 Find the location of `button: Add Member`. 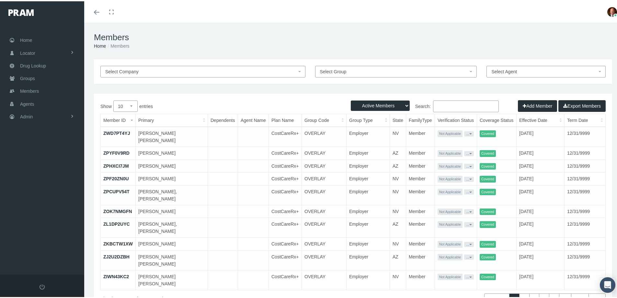

button: Add Member is located at coordinates (537, 105).